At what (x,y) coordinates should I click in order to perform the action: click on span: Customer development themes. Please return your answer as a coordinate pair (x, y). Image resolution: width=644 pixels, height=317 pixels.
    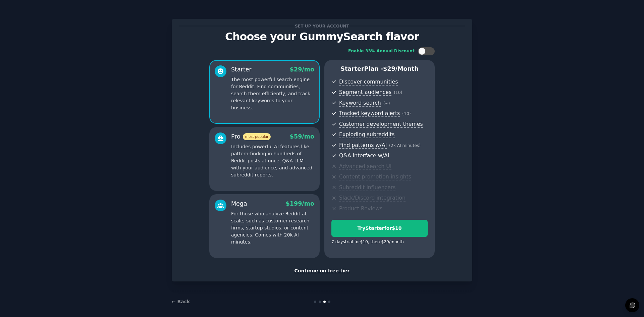
    Looking at the image, I should click on (381, 124).